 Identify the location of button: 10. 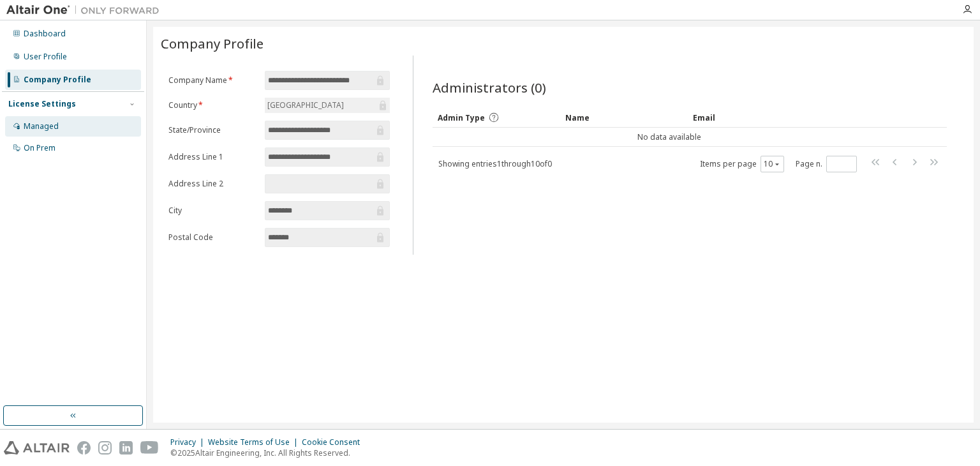
(772, 164).